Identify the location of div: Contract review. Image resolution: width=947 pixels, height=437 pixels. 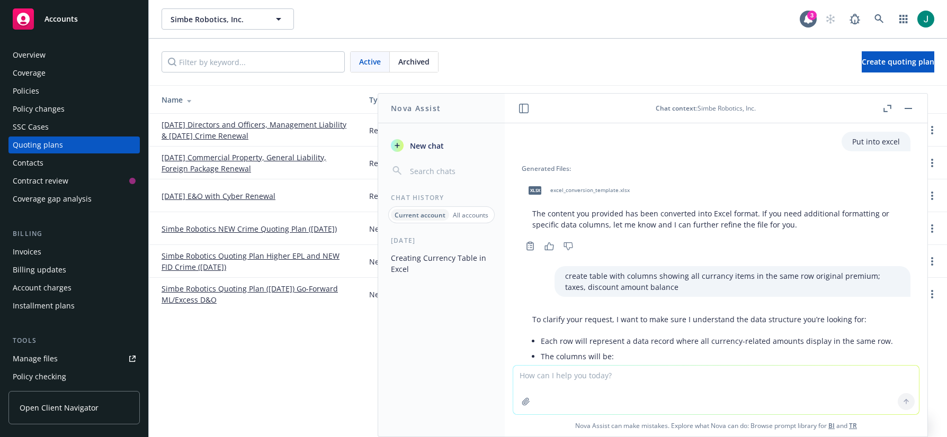
(40, 181).